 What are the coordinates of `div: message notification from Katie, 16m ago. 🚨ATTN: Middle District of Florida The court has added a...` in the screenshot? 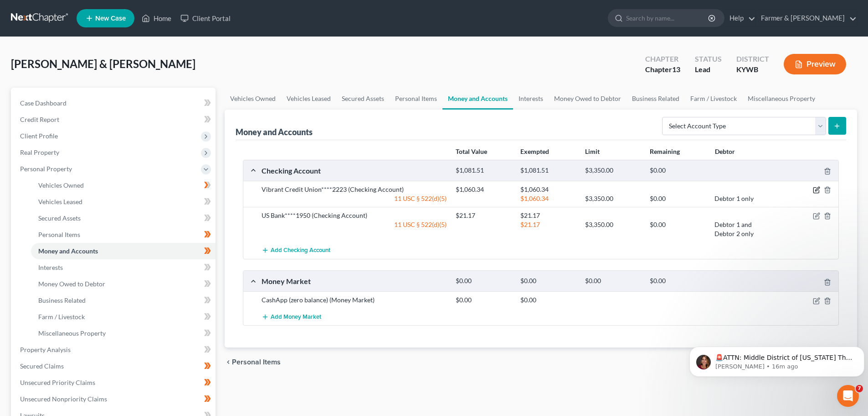 It's located at (91, 34).